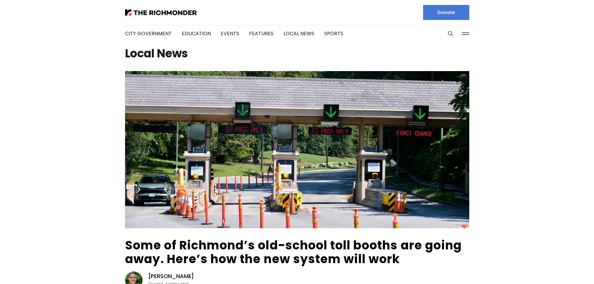 The image size is (594, 284). Describe the element at coordinates (294, 252) in the screenshot. I see `a: Some of Richmond’s old-school toll booths are going away. Here’s how the new system will work` at that location.